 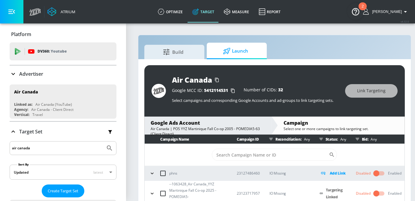 What do you see at coordinates (356, 11) in the screenshot?
I see `button: Open Resource Center, 2 new notifications` at bounding box center [356, 11].